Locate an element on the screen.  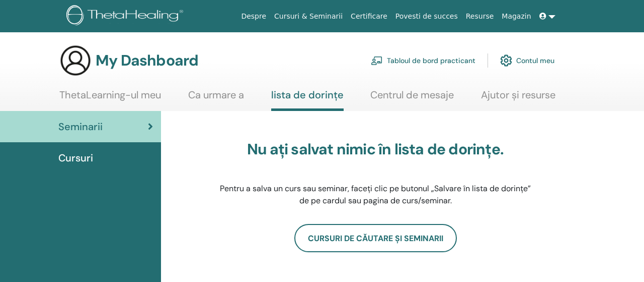
a: Certificare is located at coordinates (369, 16).